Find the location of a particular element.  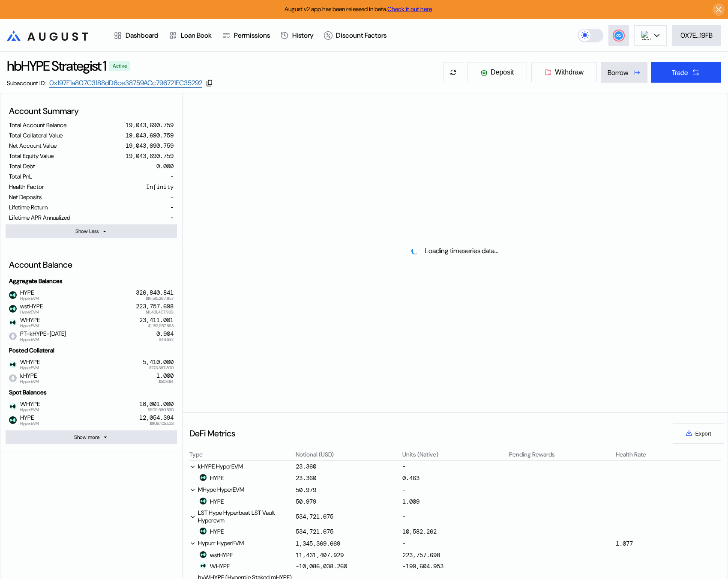

a: Dashboard is located at coordinates (136, 35).